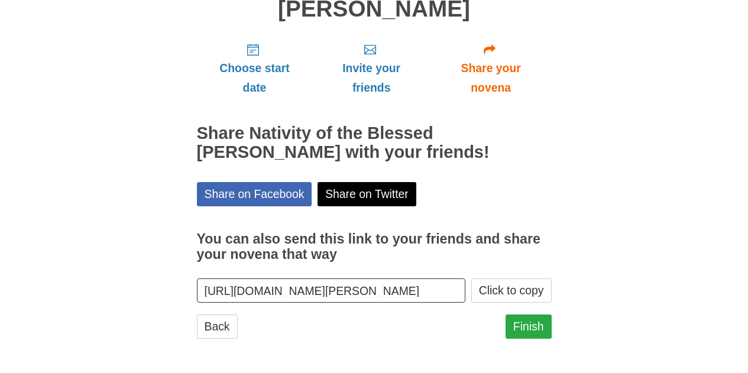 Image resolution: width=748 pixels, height=373 pixels. I want to click on a: Back, so click(217, 327).